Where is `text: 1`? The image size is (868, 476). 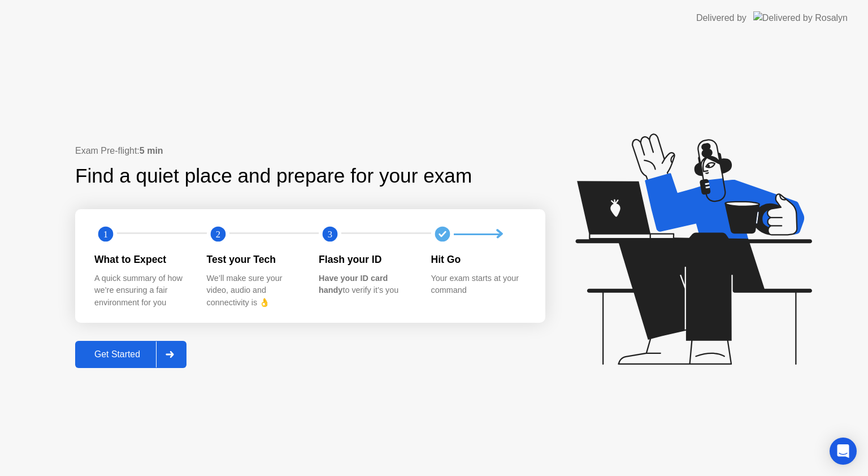
text: 1 is located at coordinates (106, 234).